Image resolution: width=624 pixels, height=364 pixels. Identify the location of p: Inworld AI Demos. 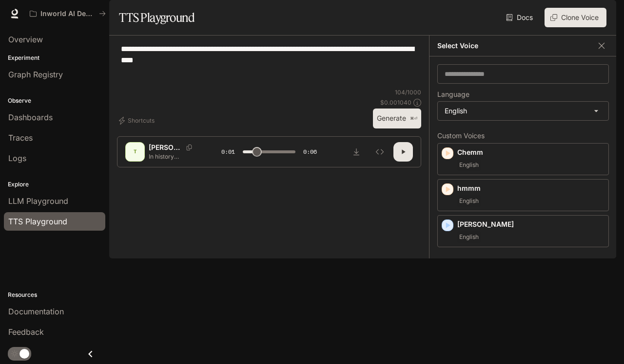
(67, 14).